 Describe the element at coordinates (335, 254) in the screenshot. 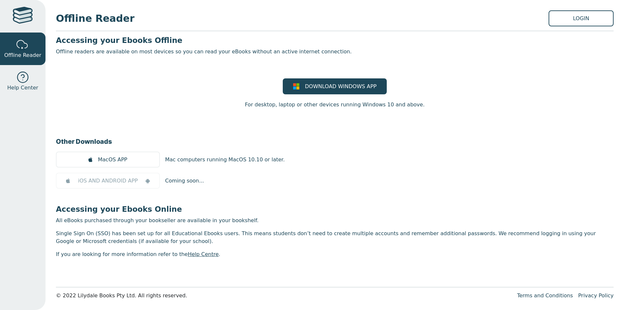

I see `p: If you are looking for more information refer to the .` at that location.